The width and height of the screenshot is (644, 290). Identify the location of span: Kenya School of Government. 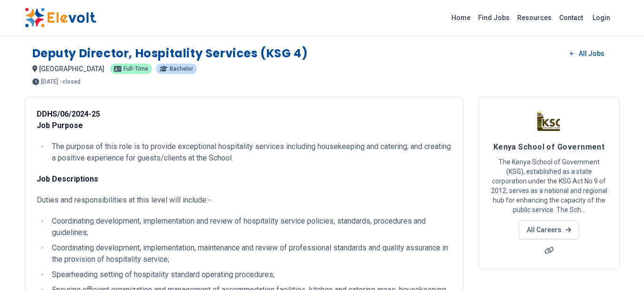
(549, 147).